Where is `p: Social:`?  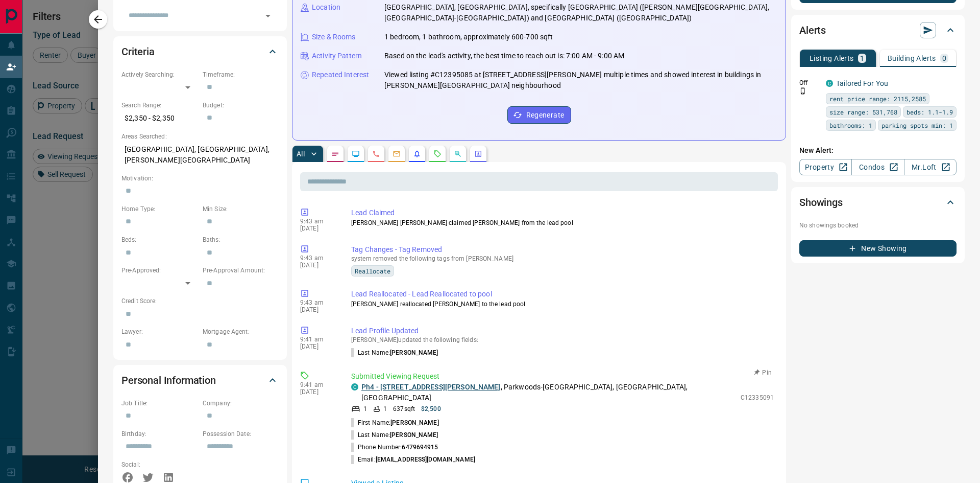 p: Social: is located at coordinates (160, 464).